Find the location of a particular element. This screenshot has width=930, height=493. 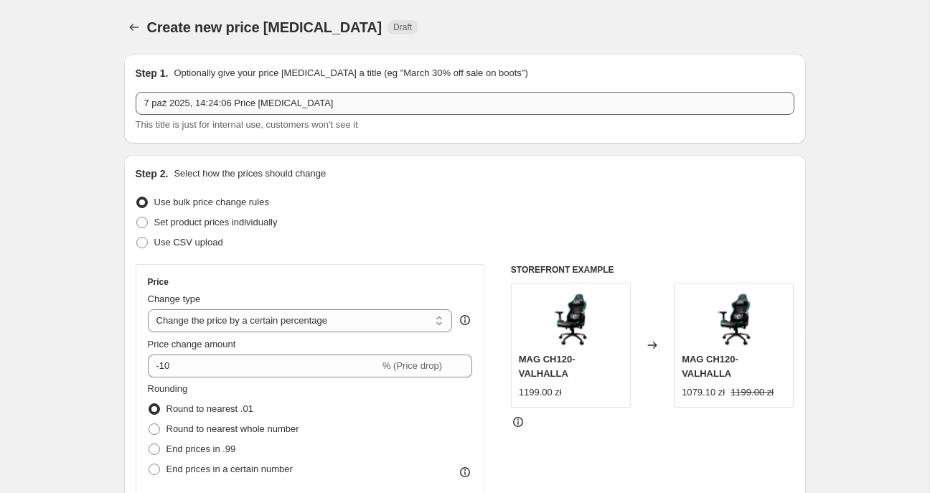

input: 30% off holiday sale is located at coordinates (465, 103).